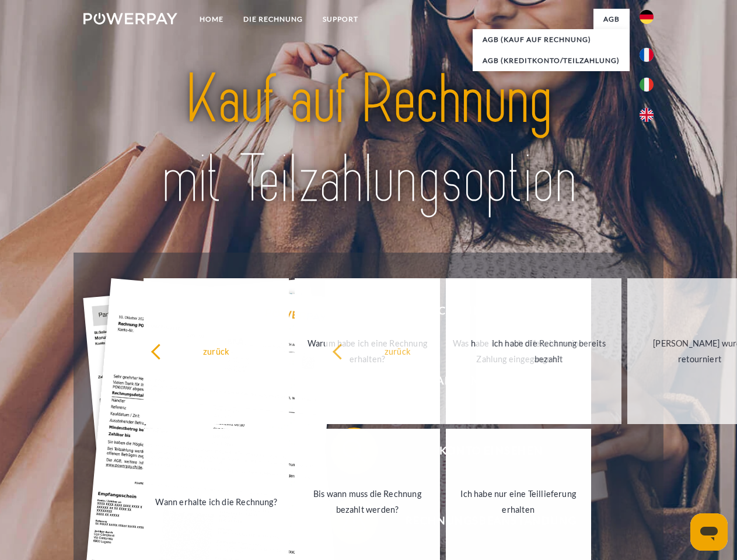 The width and height of the screenshot is (737, 560). I want to click on a: agb, so click(612, 19).